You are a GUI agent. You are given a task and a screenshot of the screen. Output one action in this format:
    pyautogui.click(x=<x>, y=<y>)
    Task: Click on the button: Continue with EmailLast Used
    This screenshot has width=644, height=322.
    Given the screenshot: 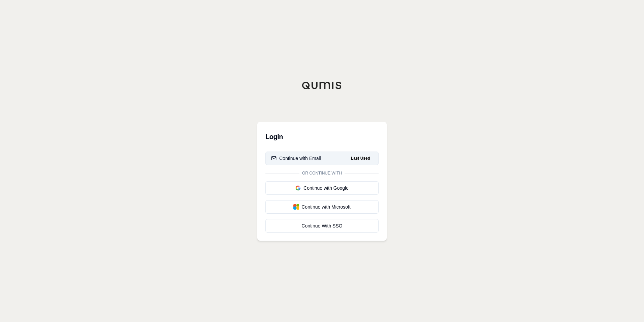 What is the action you would take?
    pyautogui.click(x=322, y=158)
    